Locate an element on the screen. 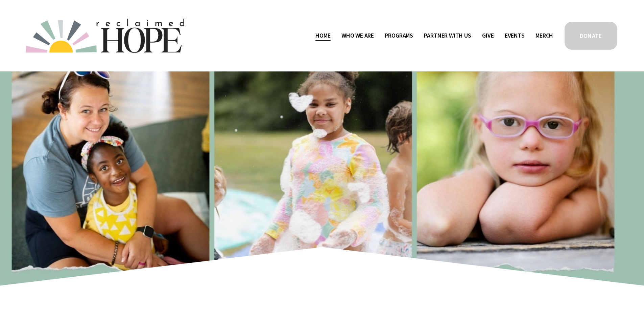  a: Give is located at coordinates (488, 36).